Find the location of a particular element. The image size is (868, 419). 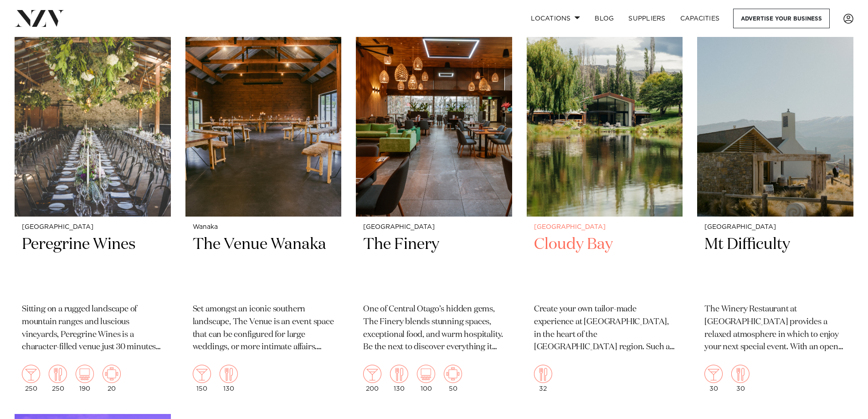

div: 190 is located at coordinates (85, 378).